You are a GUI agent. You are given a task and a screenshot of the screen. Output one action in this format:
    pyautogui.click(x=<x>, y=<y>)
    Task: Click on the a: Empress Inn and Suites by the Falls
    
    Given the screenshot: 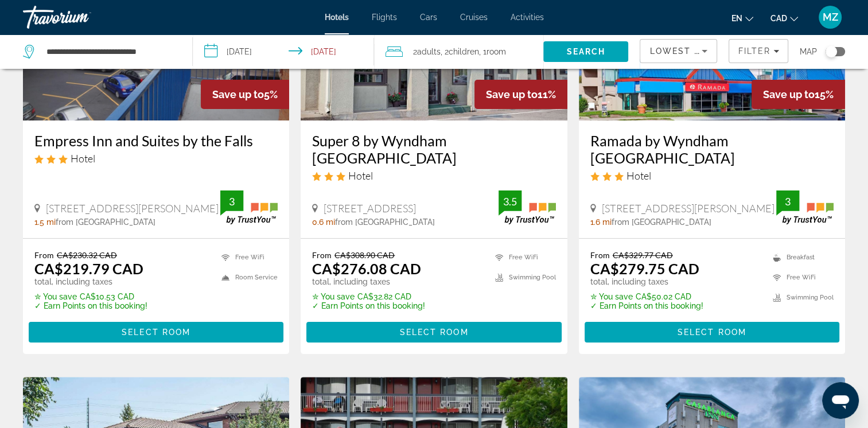 What is the action you would take?
    pyautogui.click(x=156, y=141)
    